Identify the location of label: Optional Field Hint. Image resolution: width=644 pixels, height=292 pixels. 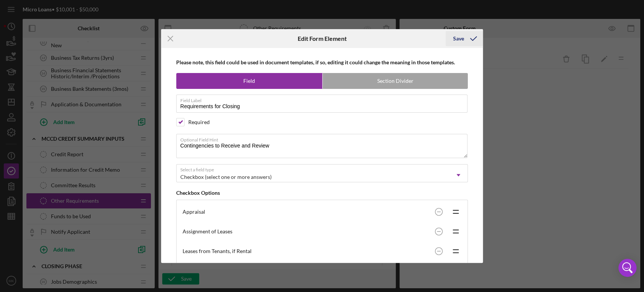
(323, 138).